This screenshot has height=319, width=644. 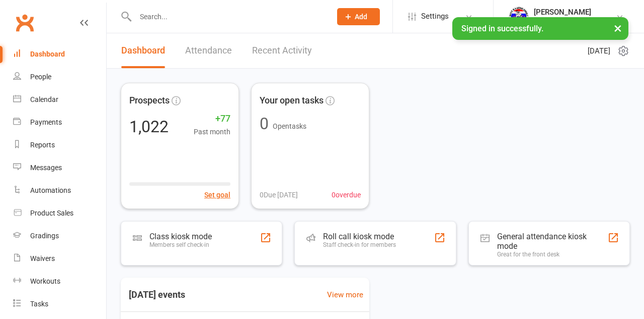 What do you see at coordinates (59, 281) in the screenshot?
I see `a: Workouts` at bounding box center [59, 281].